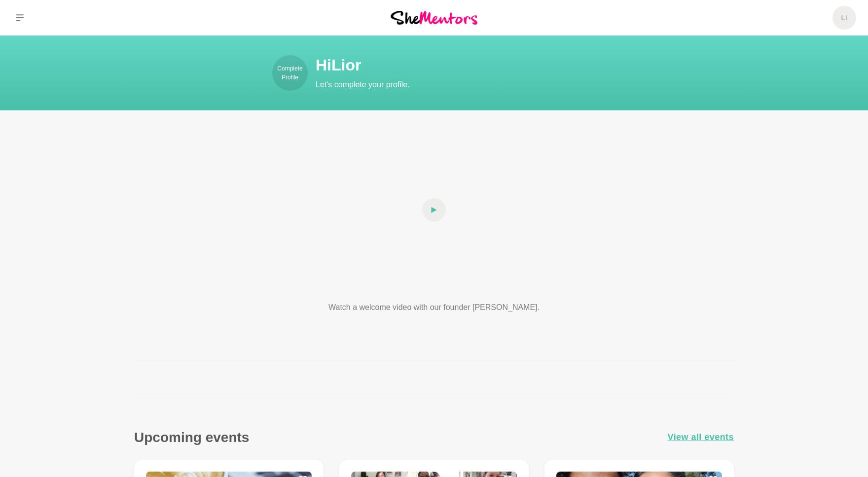 The image size is (868, 477). What do you see at coordinates (700, 437) in the screenshot?
I see `a: View all events` at bounding box center [700, 437].